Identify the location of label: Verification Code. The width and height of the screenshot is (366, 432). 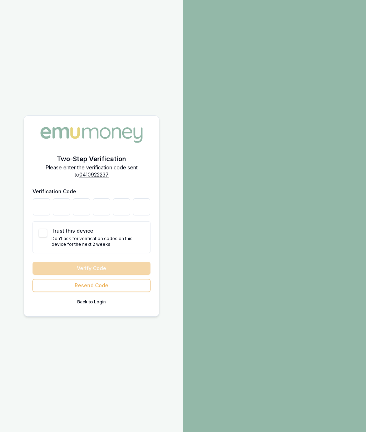
(54, 191).